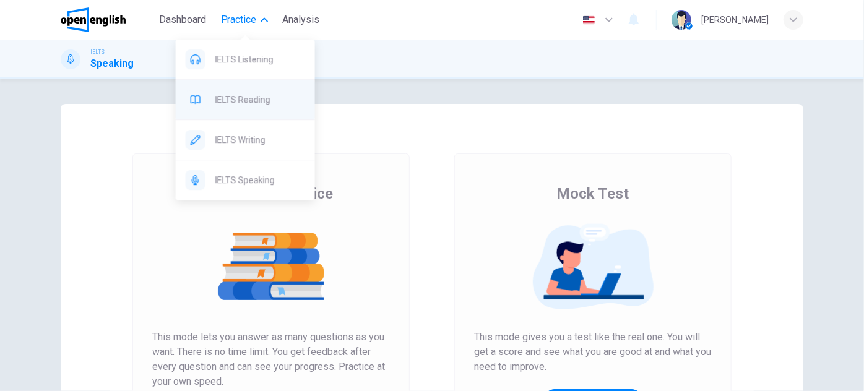 The image size is (864, 391). What do you see at coordinates (183, 20) in the screenshot?
I see `button: Dashboard` at bounding box center [183, 20].